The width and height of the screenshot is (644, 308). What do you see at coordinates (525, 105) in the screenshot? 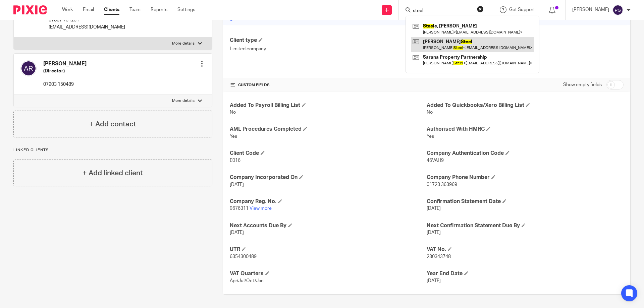
I see `h4: Added To Quickbooks/Xero Billing List` at bounding box center [525, 105].